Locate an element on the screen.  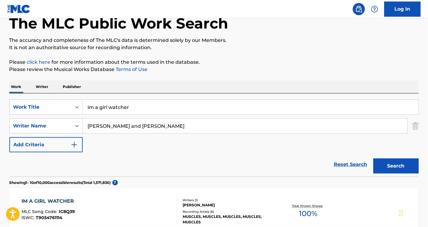
a: Reset Search is located at coordinates (351, 164).